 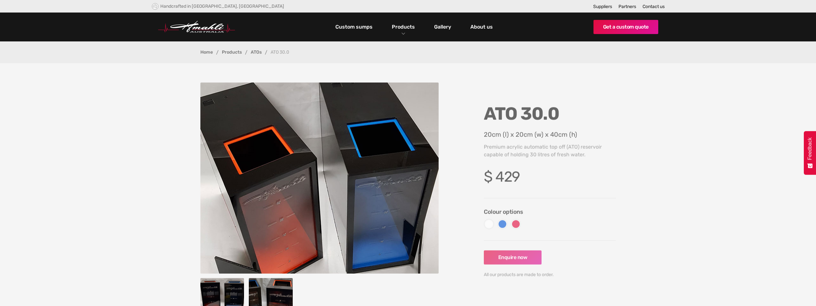 What do you see at coordinates (603, 6) in the screenshot?
I see `a: Suppliers` at bounding box center [603, 6].